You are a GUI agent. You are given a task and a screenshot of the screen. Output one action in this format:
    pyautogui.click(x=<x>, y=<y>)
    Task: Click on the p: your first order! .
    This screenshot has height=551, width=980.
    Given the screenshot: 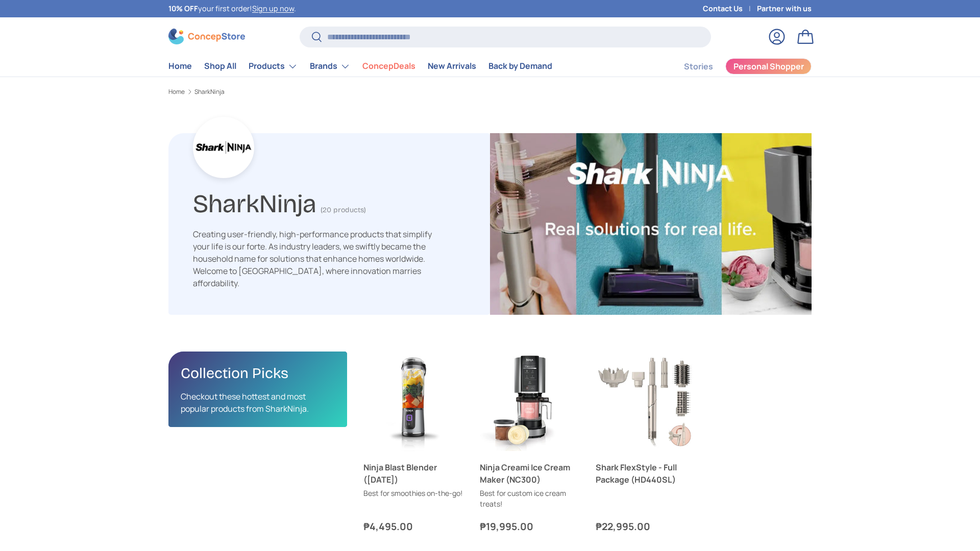 What is the action you would take?
    pyautogui.click(x=232, y=9)
    